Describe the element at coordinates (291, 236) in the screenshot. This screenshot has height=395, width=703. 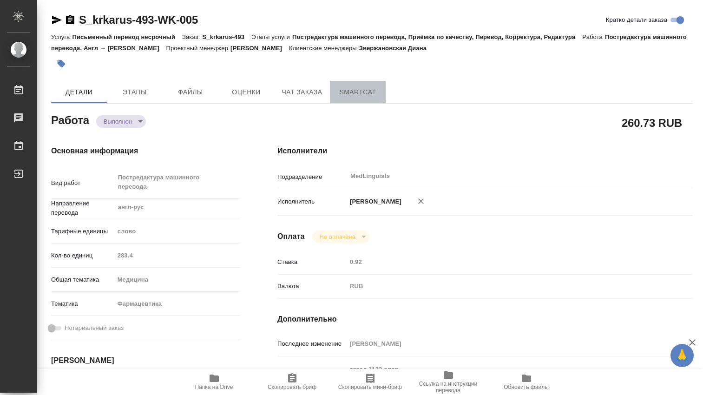
I see `h4: Оплата` at that location.